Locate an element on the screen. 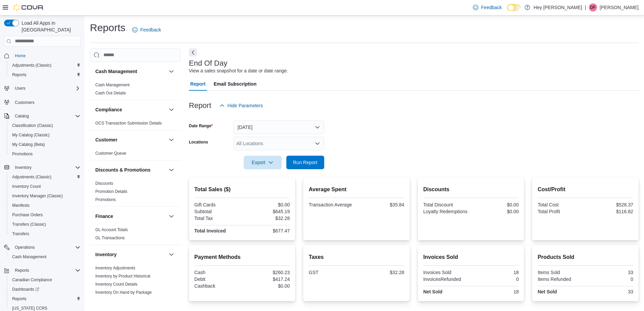 This screenshot has height=311, width=644. div: Items Refunded is located at coordinates (561, 279).